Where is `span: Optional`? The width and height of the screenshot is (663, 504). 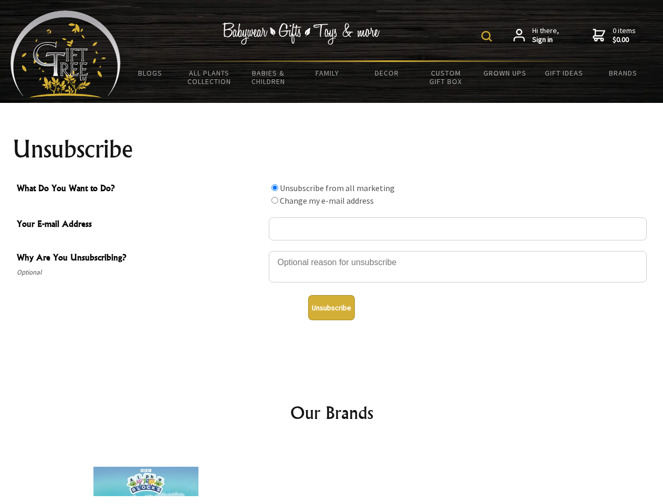 span: Optional is located at coordinates (140, 273).